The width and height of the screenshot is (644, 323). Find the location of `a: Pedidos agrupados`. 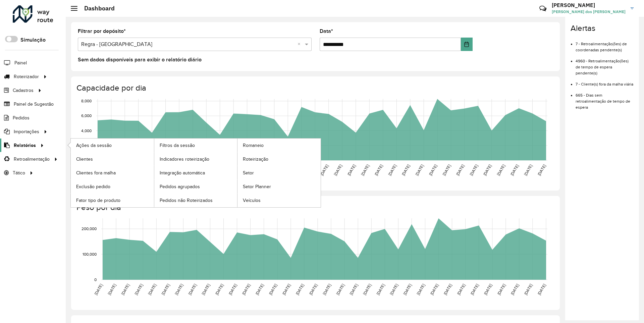

a: Pedidos agrupados is located at coordinates (196, 187).